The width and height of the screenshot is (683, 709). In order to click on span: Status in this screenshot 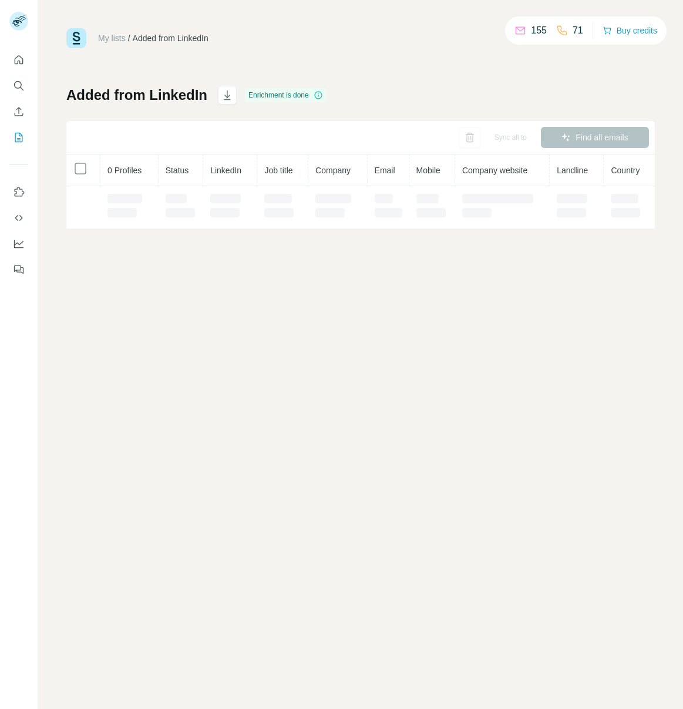, I will do `click(177, 170)`.